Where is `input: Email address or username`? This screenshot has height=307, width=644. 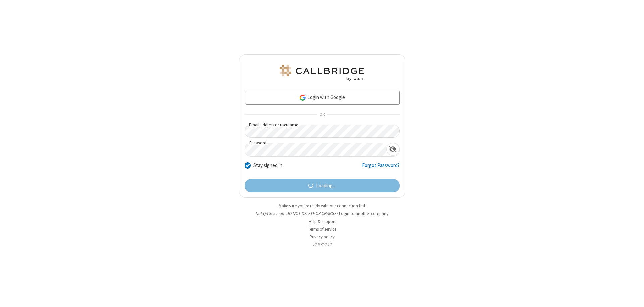 input: Email address or username is located at coordinates (322, 131).